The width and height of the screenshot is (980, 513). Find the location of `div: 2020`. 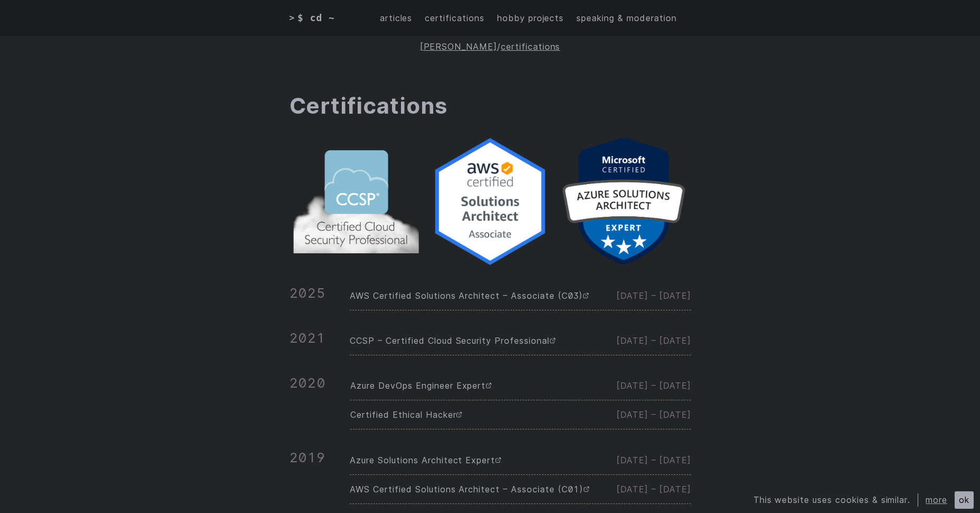

div: 2020 is located at coordinates (308, 400).